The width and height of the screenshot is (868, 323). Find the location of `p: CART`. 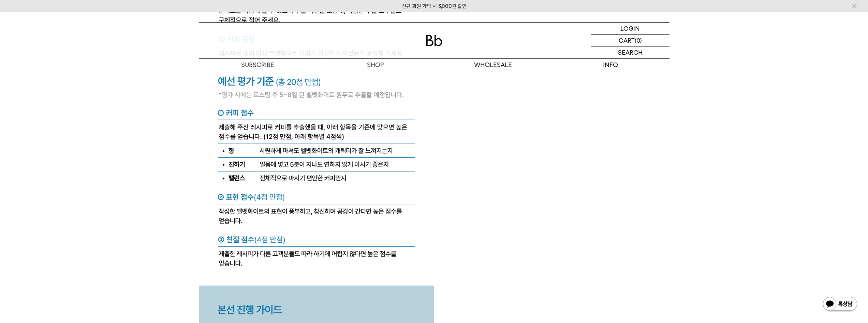

p: CART is located at coordinates (627, 40).